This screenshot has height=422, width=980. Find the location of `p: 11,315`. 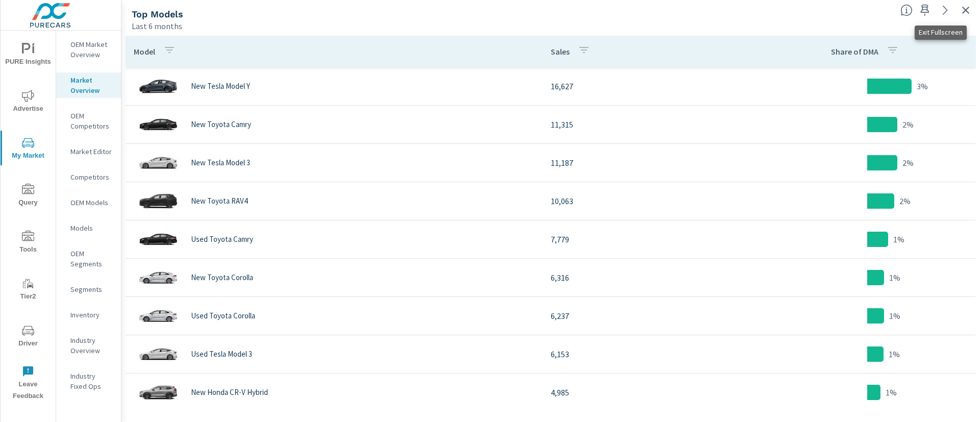

p: 11,315 is located at coordinates (651, 124).